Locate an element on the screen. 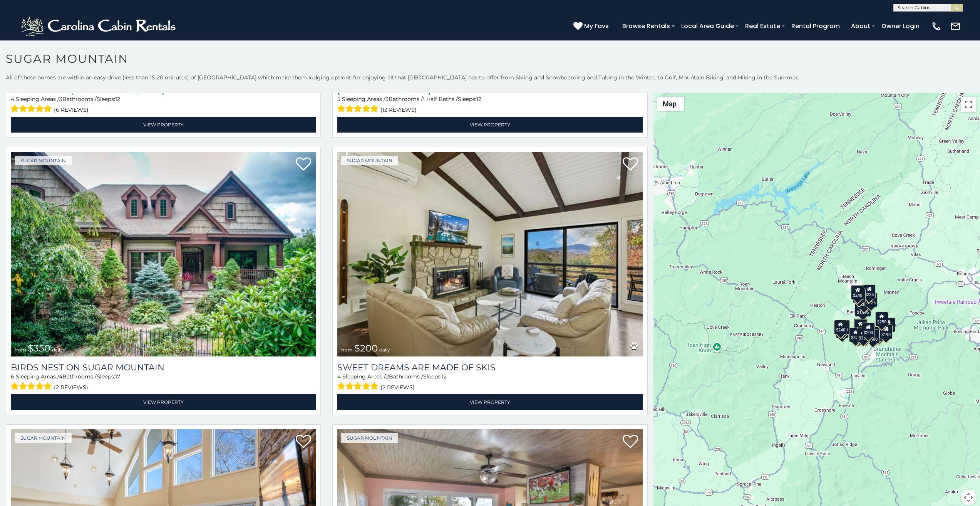 This screenshot has width=980, height=506. span: 6 is located at coordinates (13, 377).